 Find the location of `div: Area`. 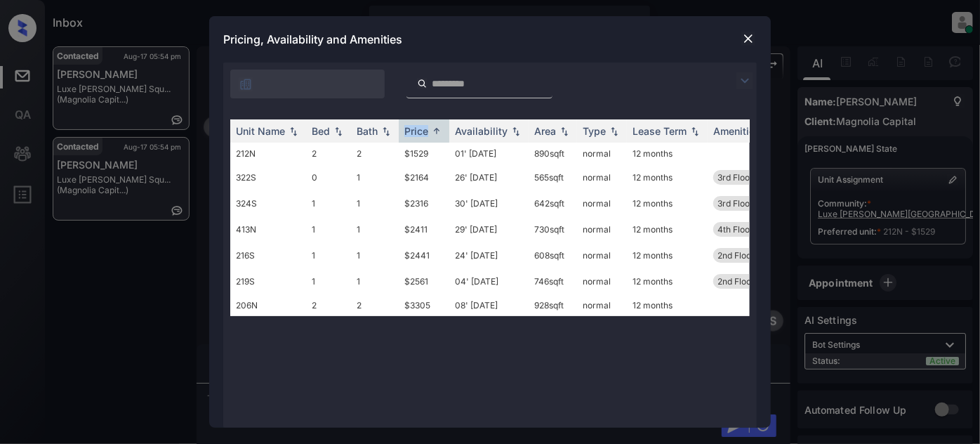

div: Area is located at coordinates (545, 131).